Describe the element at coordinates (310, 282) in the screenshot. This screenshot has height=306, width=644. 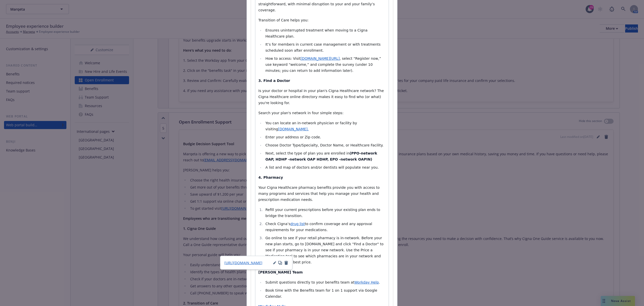
I see `span: Submit questions directly to your benefits team at` at that location.